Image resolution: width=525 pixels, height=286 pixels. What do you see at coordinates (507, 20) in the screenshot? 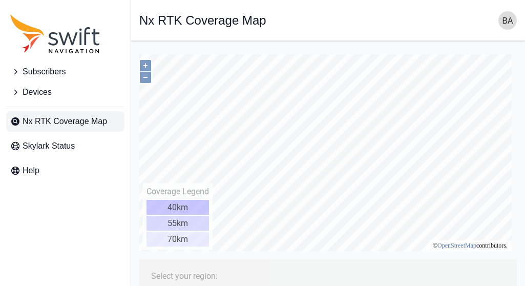
I see `img: user photo` at bounding box center [507, 20].